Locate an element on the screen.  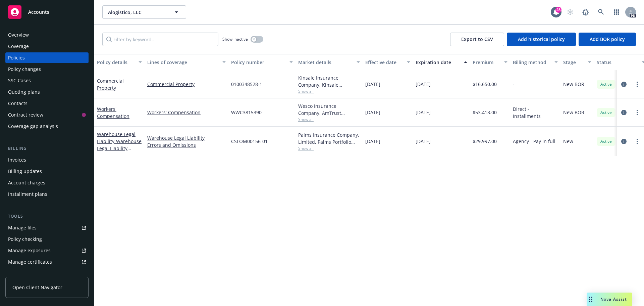
a: Search is located at coordinates (601, 12).